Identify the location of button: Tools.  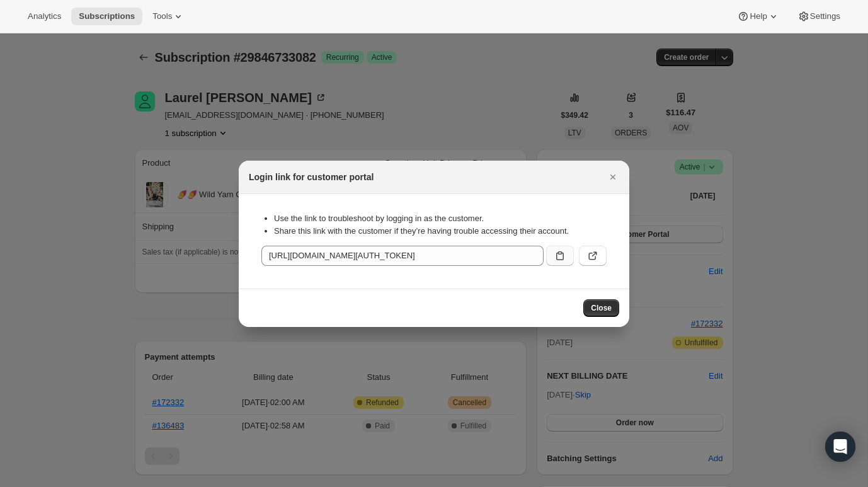
(168, 16).